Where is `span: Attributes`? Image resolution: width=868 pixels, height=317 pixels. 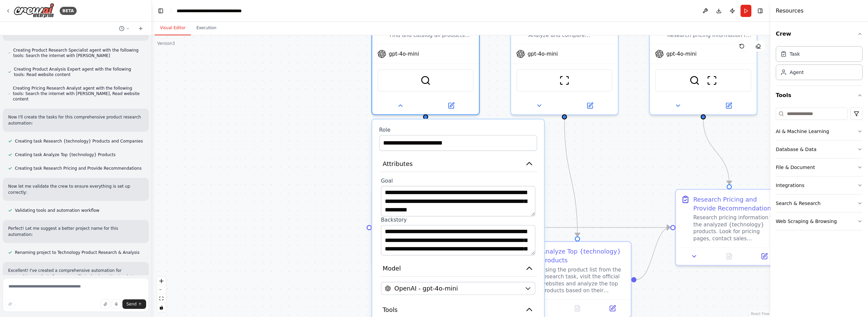
span: Attributes is located at coordinates (397, 164).